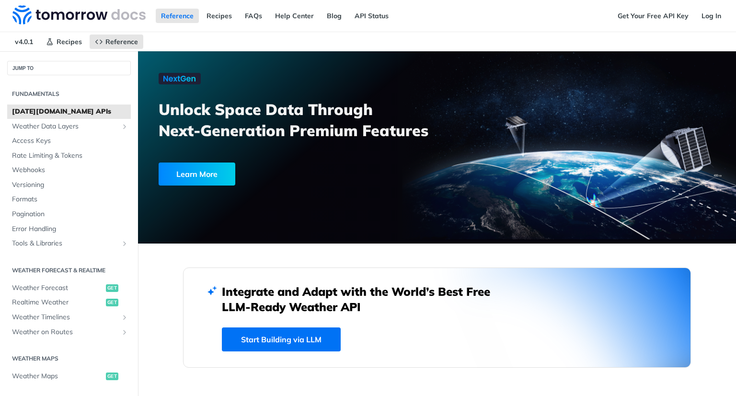 The width and height of the screenshot is (736, 396). I want to click on a: Weather Data LayersShow subpages for Weather Data Layers, so click(69, 126).